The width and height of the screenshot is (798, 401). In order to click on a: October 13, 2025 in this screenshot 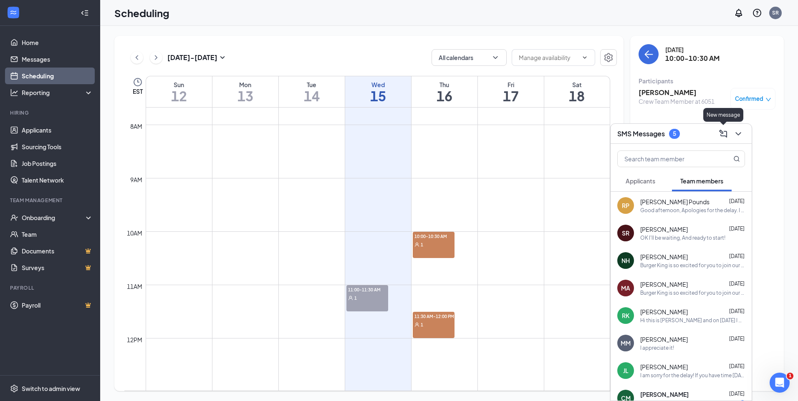, I will do `click(245, 92)`.